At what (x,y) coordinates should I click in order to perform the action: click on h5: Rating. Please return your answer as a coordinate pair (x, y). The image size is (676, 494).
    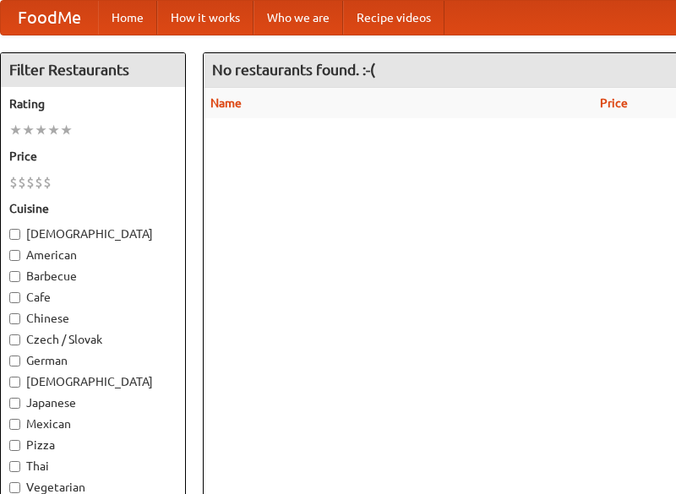
    Looking at the image, I should click on (93, 104).